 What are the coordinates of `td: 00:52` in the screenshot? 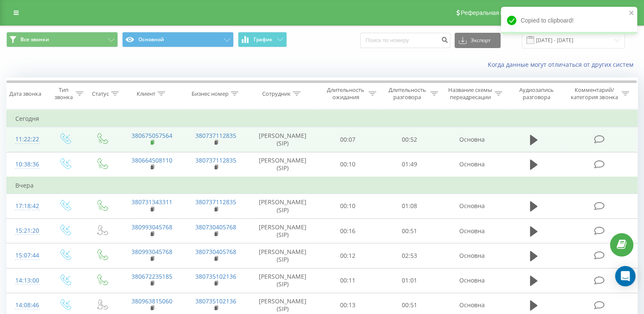 It's located at (409, 140).